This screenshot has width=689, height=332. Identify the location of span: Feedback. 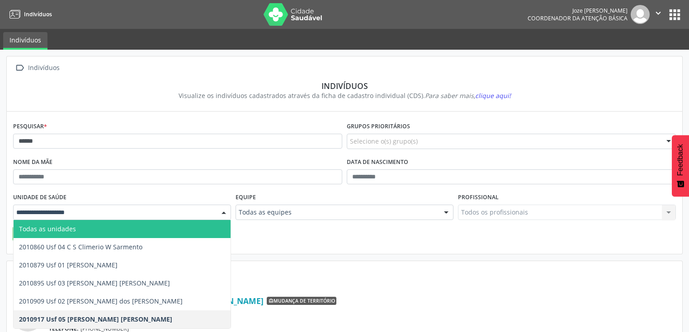
(680, 160).